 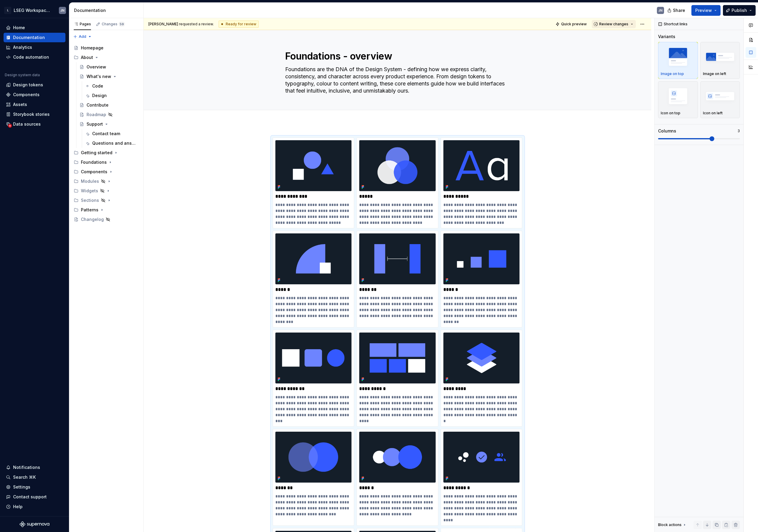 I want to click on span: Publish, so click(x=740, y=11).